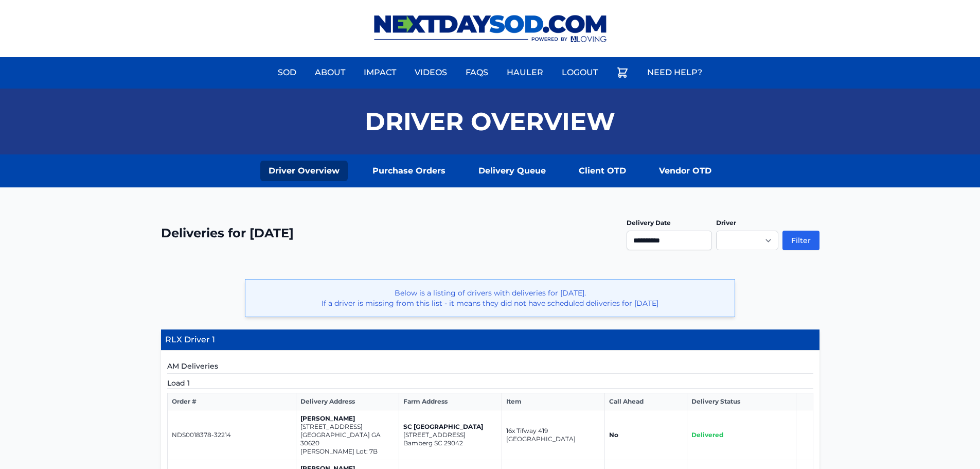  I want to click on a: Client OTD, so click(602, 171).